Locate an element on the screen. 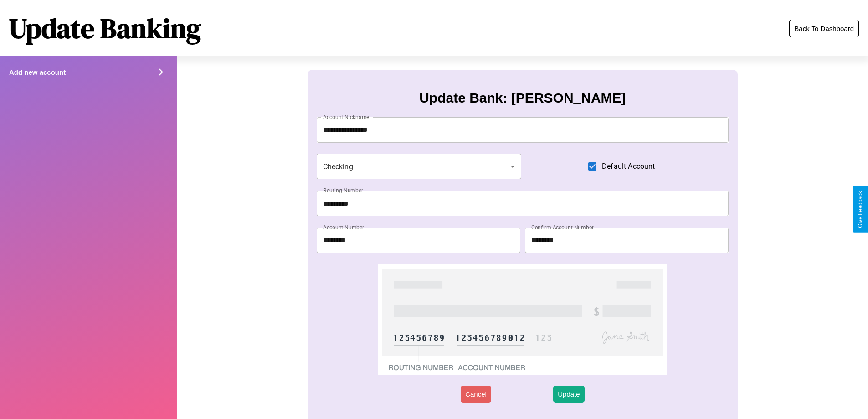 The image size is (868, 419). label: Account Number is located at coordinates (344, 227).